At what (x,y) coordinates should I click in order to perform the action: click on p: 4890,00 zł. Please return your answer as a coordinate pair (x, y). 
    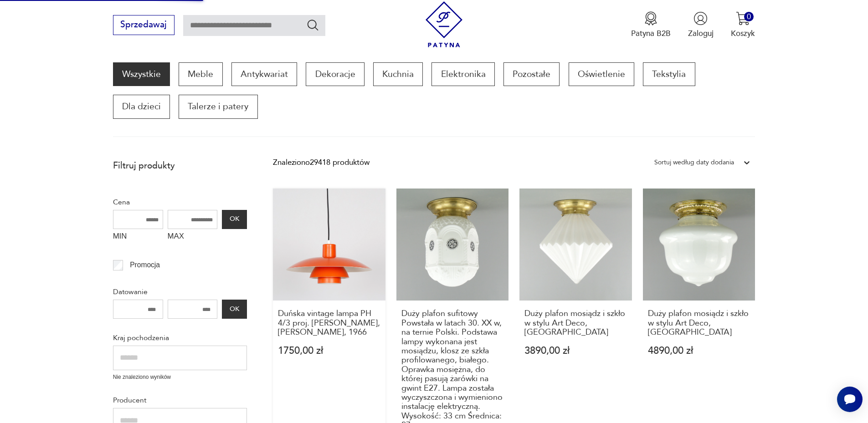
    Looking at the image, I should click on (699, 351).